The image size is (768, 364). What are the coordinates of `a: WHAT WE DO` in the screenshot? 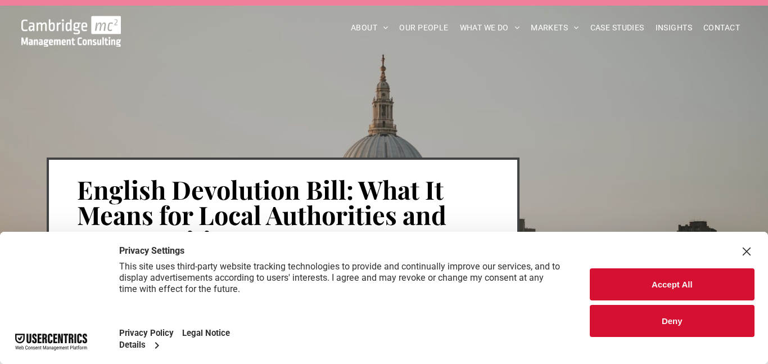 It's located at (490, 28).